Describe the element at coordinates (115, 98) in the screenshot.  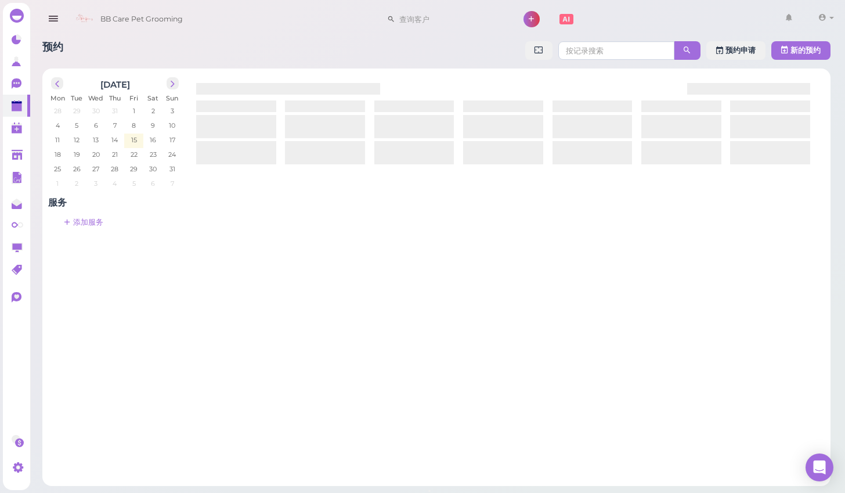
I see `span: Thu` at that location.